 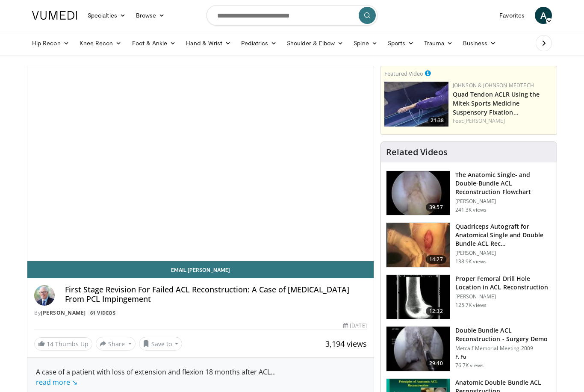 What do you see at coordinates (404, 74) in the screenshot?
I see `small: Featured Video` at bounding box center [404, 74].